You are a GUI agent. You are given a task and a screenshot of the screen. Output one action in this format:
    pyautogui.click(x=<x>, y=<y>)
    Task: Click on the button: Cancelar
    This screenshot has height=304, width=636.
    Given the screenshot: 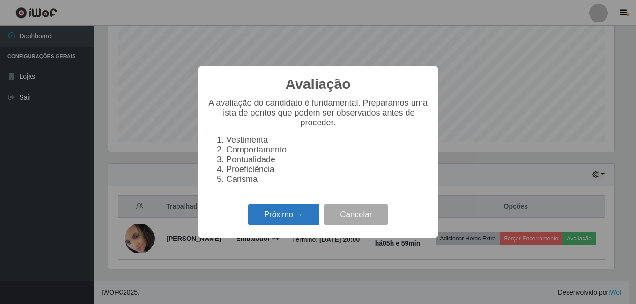 What is the action you would take?
    pyautogui.click(x=356, y=215)
    